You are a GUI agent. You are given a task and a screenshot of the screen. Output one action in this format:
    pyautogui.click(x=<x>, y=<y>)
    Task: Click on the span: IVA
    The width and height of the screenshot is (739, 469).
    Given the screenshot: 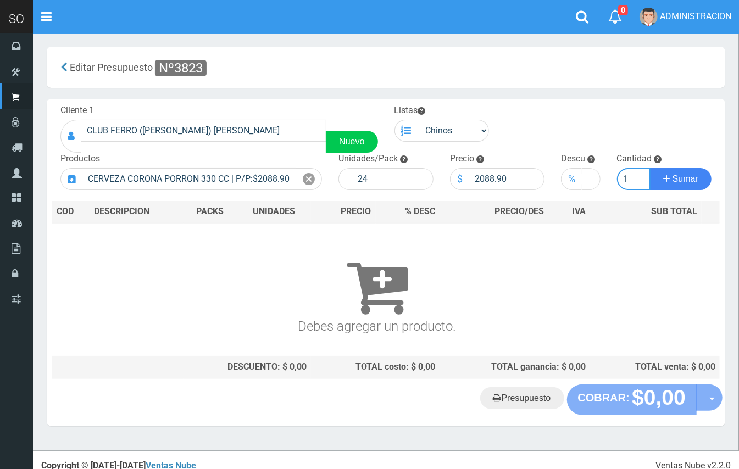 What is the action you would take?
    pyautogui.click(x=578, y=211)
    